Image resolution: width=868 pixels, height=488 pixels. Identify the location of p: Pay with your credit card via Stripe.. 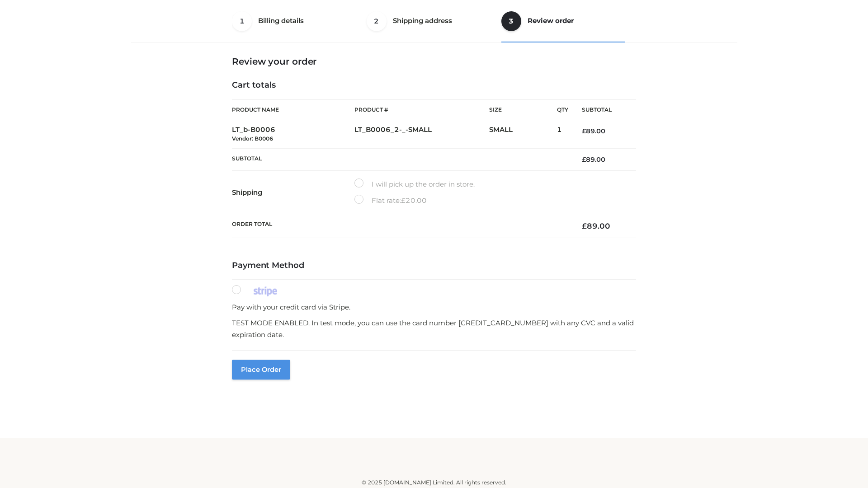
(434, 308).